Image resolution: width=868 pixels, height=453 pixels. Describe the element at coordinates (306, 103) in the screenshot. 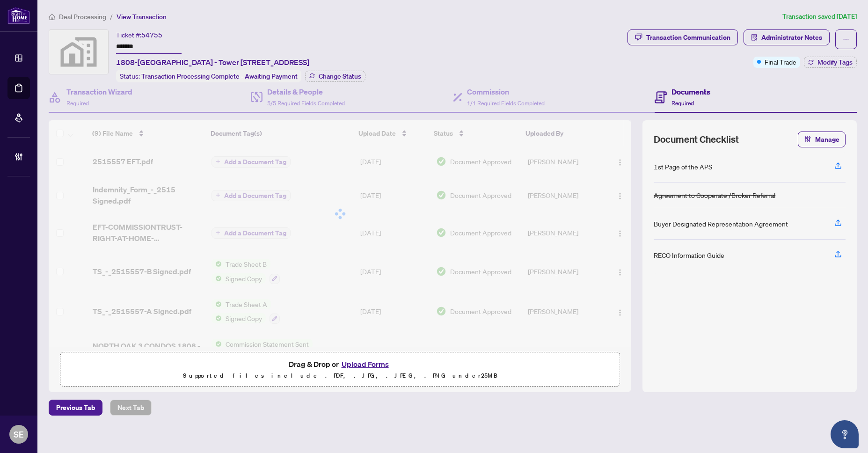

I see `span: 5/5 Required Fields Completed` at that location.